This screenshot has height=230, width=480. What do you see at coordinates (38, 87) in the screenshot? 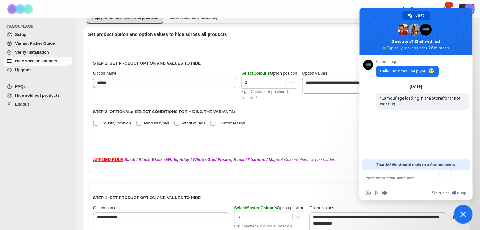
I see `a: FAQs` at bounding box center [38, 87].